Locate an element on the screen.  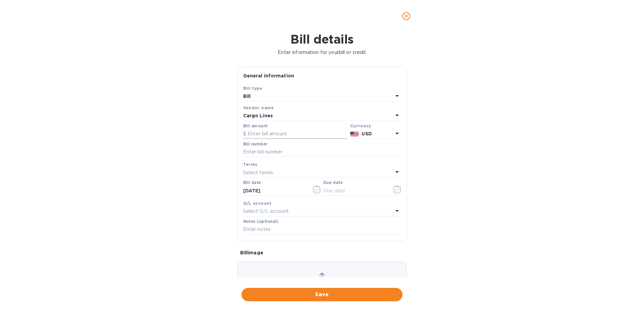
p: Select terms is located at coordinates (258, 172).